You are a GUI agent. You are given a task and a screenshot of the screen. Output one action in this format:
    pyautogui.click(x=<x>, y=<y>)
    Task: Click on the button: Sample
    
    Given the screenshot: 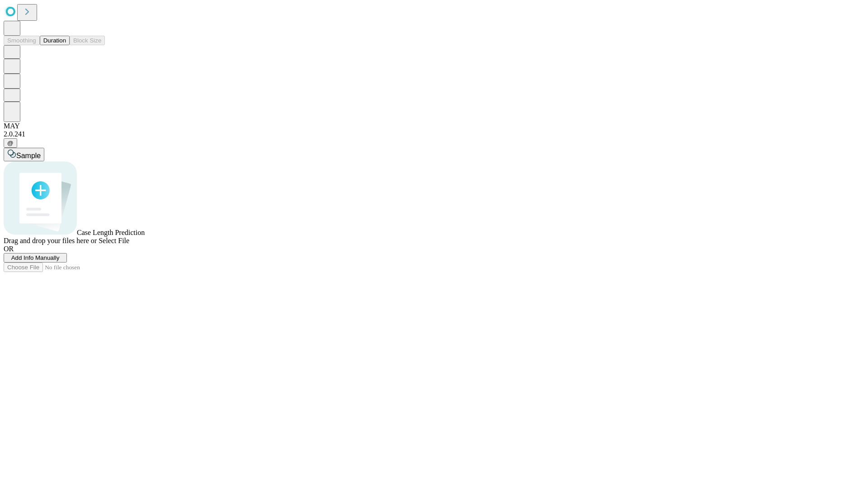 What is the action you would take?
    pyautogui.click(x=24, y=154)
    